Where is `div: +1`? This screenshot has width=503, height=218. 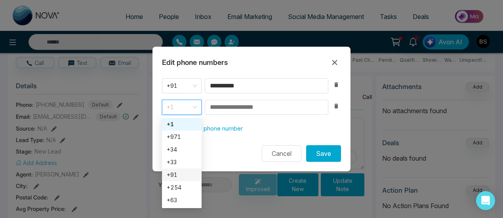
div: +1 is located at coordinates (182, 124).